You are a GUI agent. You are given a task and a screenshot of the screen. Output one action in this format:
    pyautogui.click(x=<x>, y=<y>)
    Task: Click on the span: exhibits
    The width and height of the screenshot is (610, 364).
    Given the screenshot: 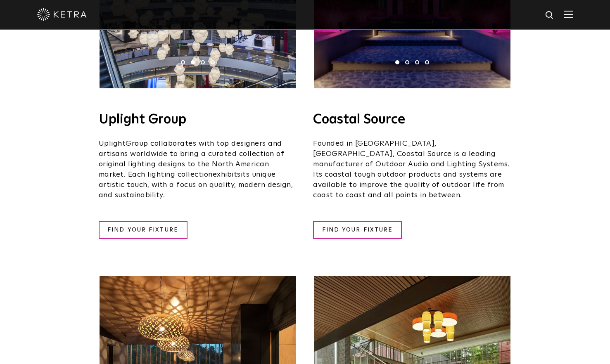 What is the action you would take?
    pyautogui.click(x=227, y=175)
    